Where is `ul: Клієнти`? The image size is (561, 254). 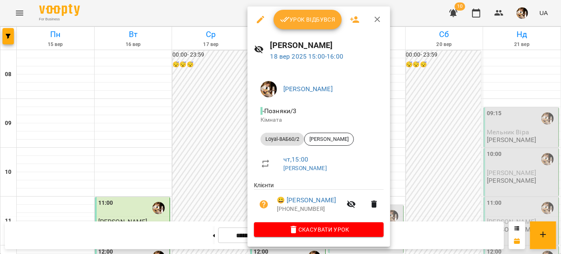 ul: Клієнти is located at coordinates (319, 202).